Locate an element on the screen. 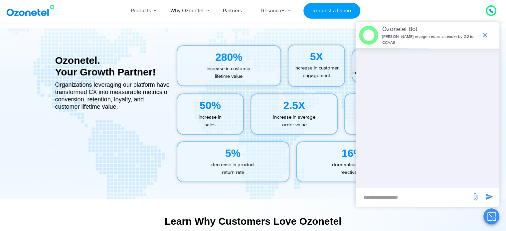 Image resolution: width=506 pixels, height=231 pixels. img: header is located at coordinates (369, 35).